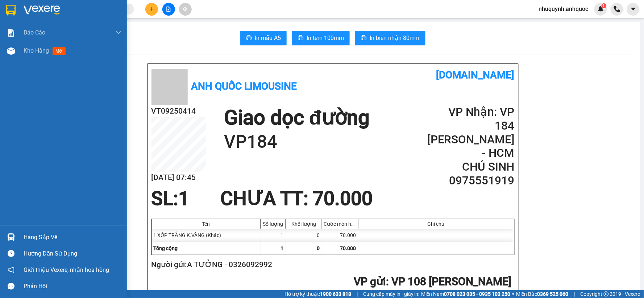 This screenshot has width=644, height=298. I want to click on strong: 1900 633 818, so click(336, 293).